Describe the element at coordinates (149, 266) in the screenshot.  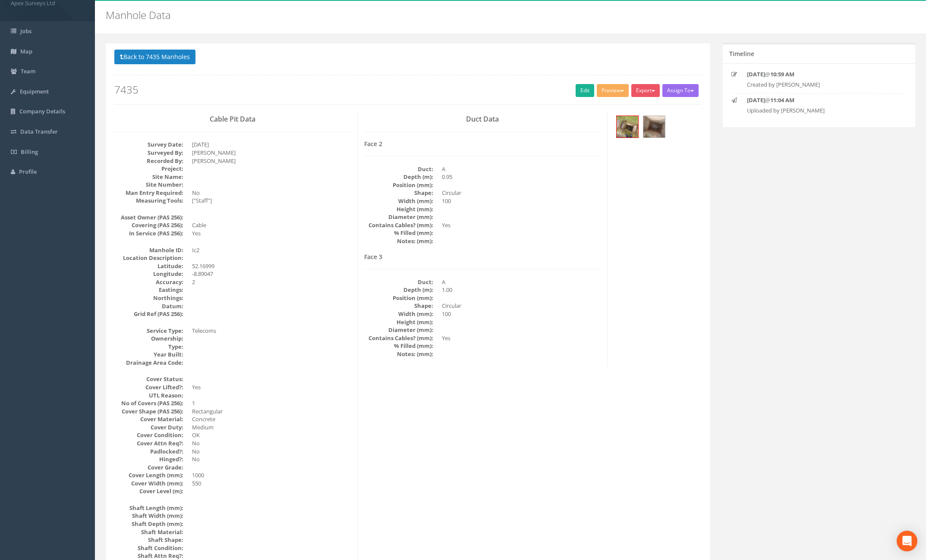
I see `dt: Latitude:` at that location.